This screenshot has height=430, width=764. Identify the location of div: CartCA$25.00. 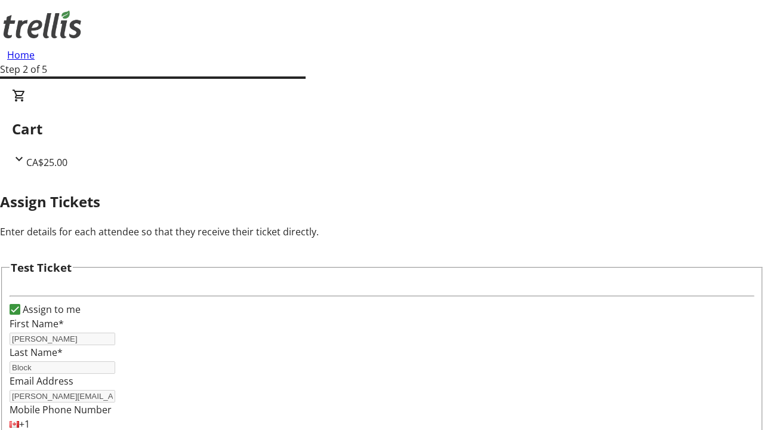
(382, 129).